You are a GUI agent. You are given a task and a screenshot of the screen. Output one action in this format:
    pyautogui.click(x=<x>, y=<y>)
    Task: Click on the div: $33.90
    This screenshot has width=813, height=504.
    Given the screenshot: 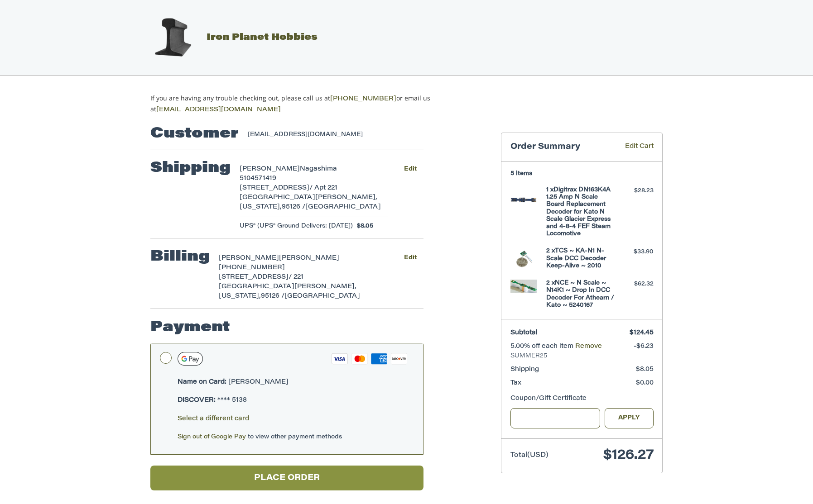 What is the action you would take?
    pyautogui.click(x=635, y=252)
    